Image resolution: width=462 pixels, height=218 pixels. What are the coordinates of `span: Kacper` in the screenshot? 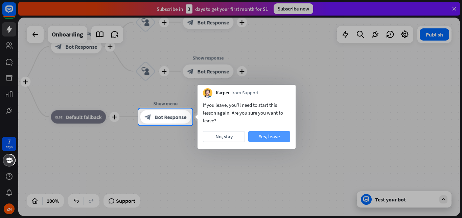 It's located at (223, 93).